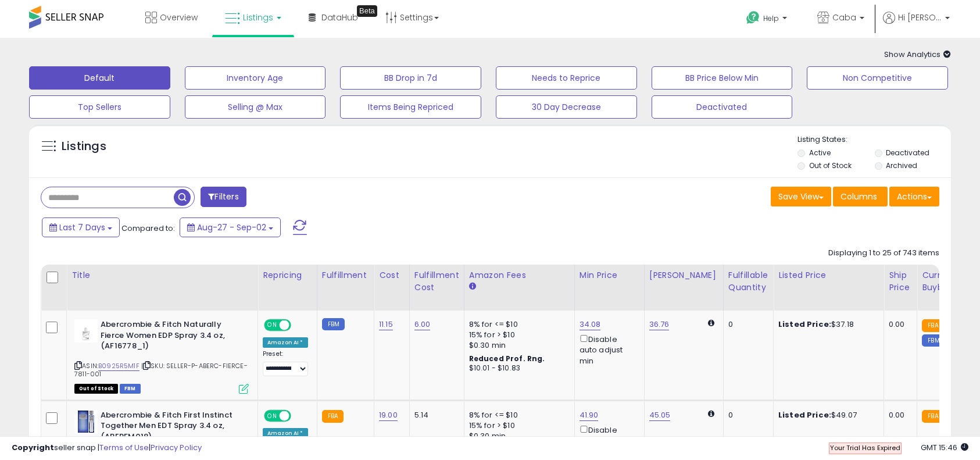 This screenshot has height=460, width=980. What do you see at coordinates (388, 415) in the screenshot?
I see `a: 19.00` at bounding box center [388, 415].